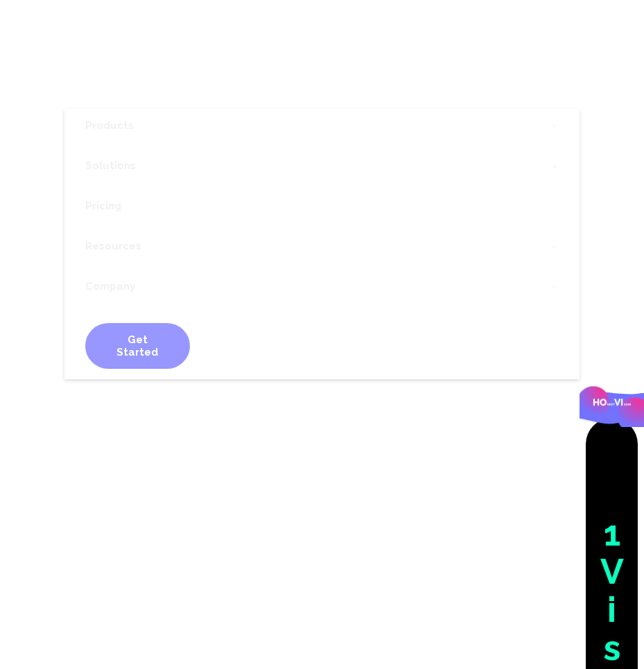 Image resolution: width=644 pixels, height=669 pixels. Describe the element at coordinates (110, 286) in the screenshot. I see `span: Company` at that location.